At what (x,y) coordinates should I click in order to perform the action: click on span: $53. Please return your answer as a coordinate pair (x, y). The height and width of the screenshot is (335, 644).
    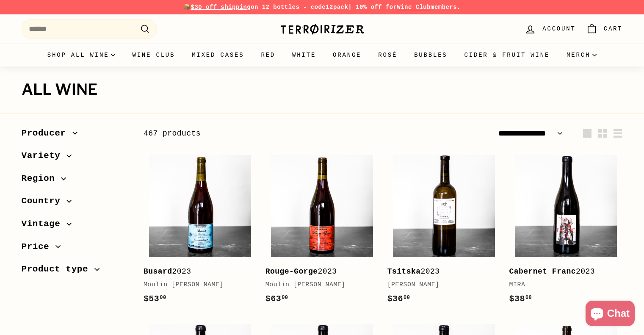
    Looking at the image, I should click on (155, 299).